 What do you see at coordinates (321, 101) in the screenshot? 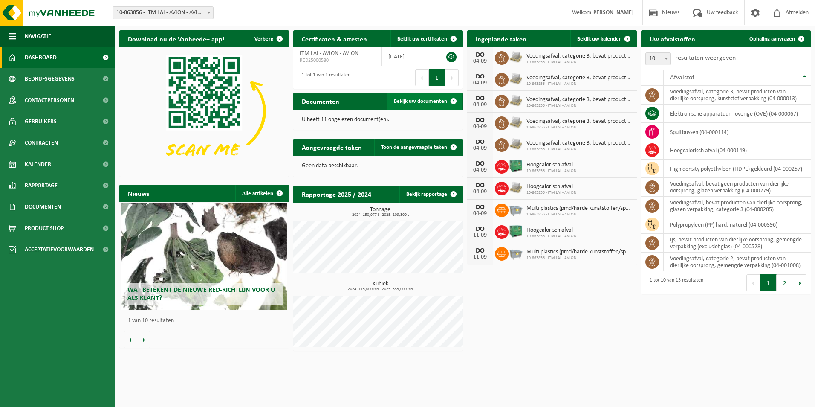
I see `h2: Documenten` at bounding box center [321, 101].